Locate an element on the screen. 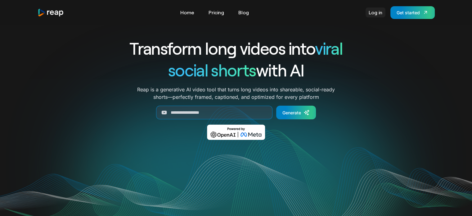  div: Get started is located at coordinates (408, 12).